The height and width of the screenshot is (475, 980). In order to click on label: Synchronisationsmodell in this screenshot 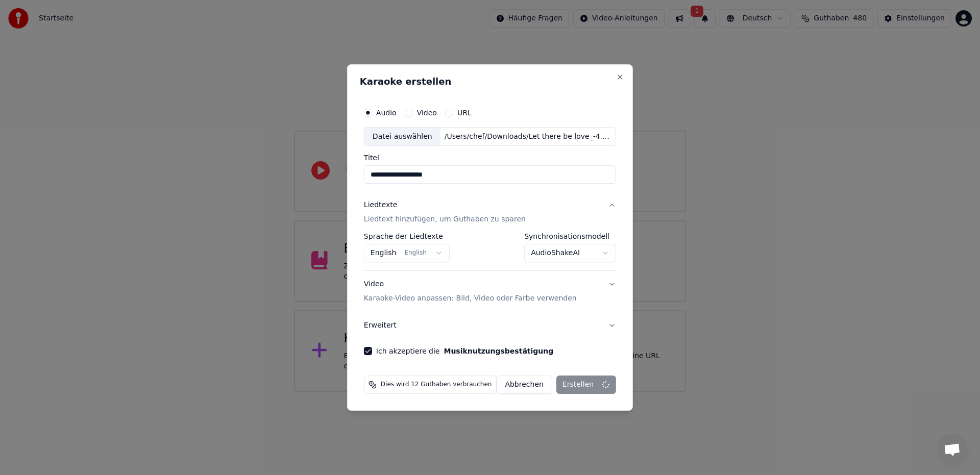, I will do `click(570, 237)`.